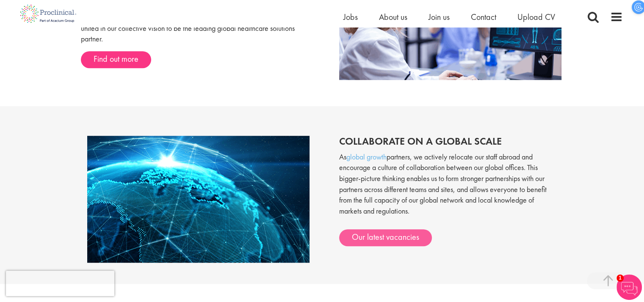 The image size is (644, 302). What do you see at coordinates (439, 17) in the screenshot?
I see `span: Join us` at bounding box center [439, 17].